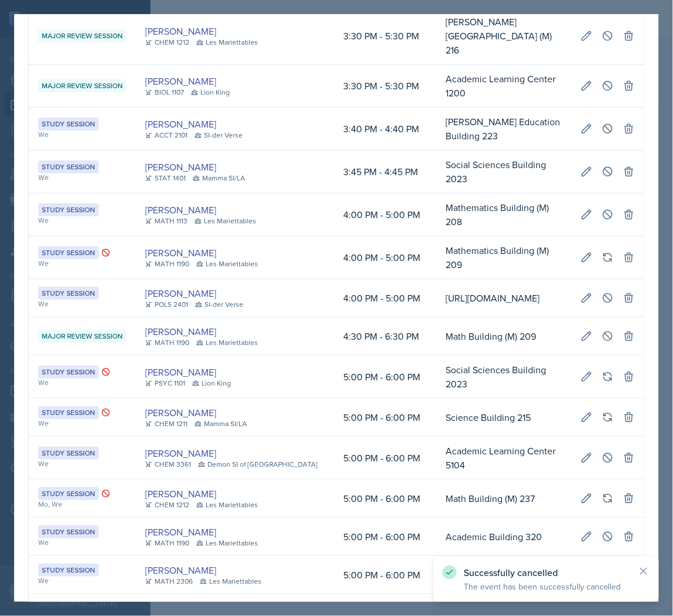  I want to click on td: Academic Learning Center 5104, so click(504, 458).